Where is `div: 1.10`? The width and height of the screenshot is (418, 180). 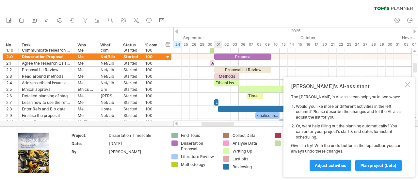 div: 1.10 is located at coordinates (10, 50).